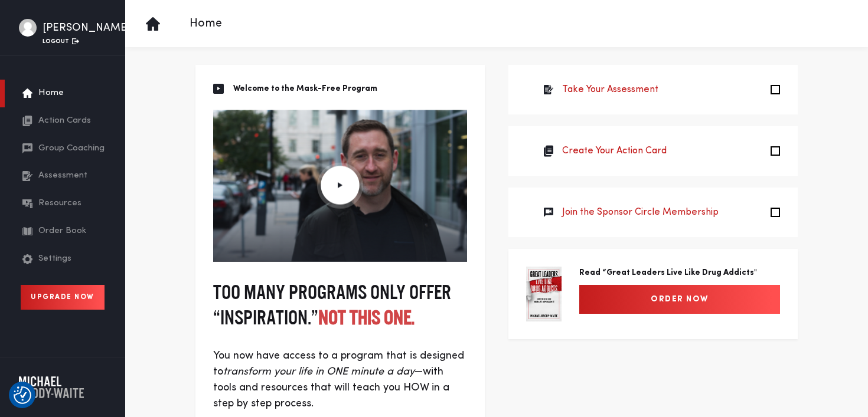 The width and height of the screenshot is (868, 417). What do you see at coordinates (65, 176) in the screenshot?
I see `a: Assessment` at bounding box center [65, 176].